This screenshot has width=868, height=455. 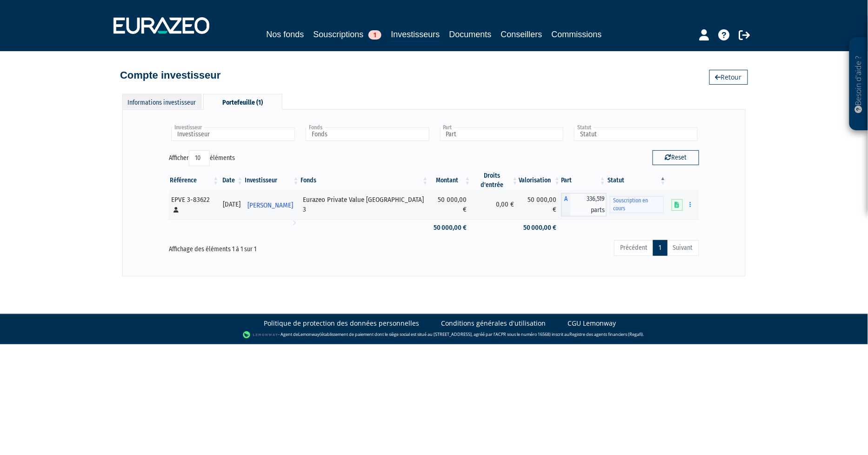 I want to click on p: Besoin d'aide ?, so click(x=859, y=84).